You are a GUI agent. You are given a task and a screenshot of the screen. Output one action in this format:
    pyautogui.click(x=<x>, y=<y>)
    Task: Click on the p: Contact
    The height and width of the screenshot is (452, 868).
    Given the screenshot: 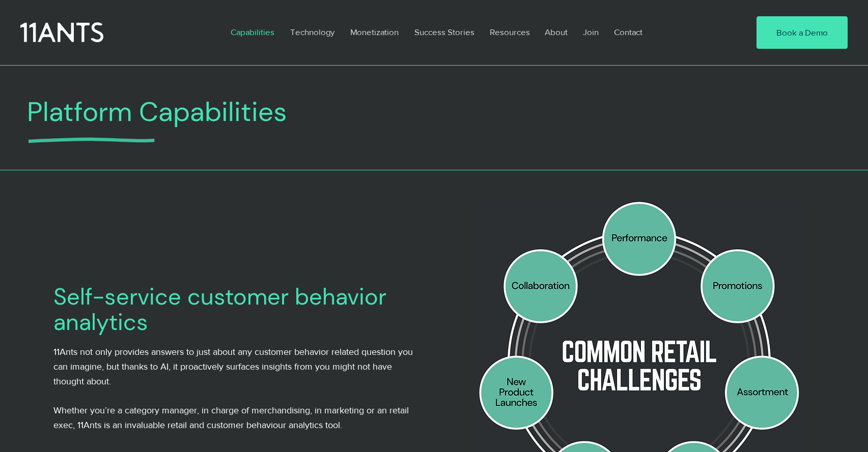 What is the action you would take?
    pyautogui.click(x=629, y=32)
    